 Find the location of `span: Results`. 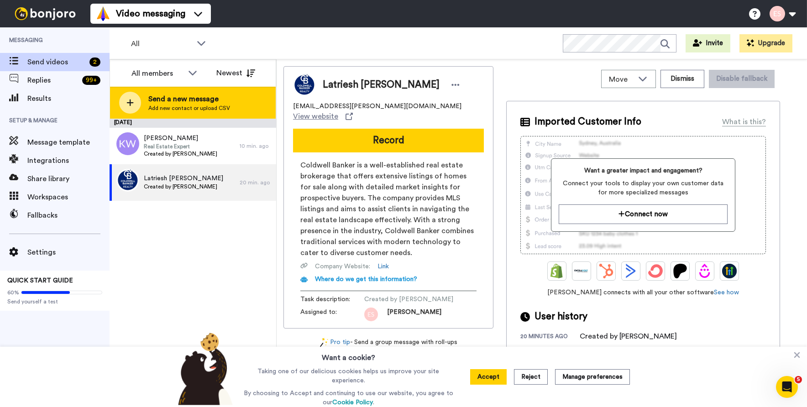

span: Results is located at coordinates (68, 99).